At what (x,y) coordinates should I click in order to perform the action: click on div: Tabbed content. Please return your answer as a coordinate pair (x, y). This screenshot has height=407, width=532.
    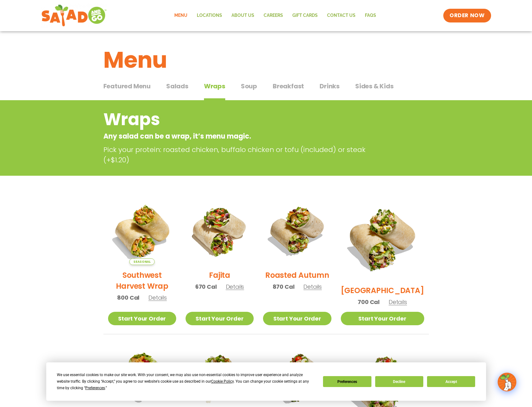
    Looking at the image, I should click on (266, 90).